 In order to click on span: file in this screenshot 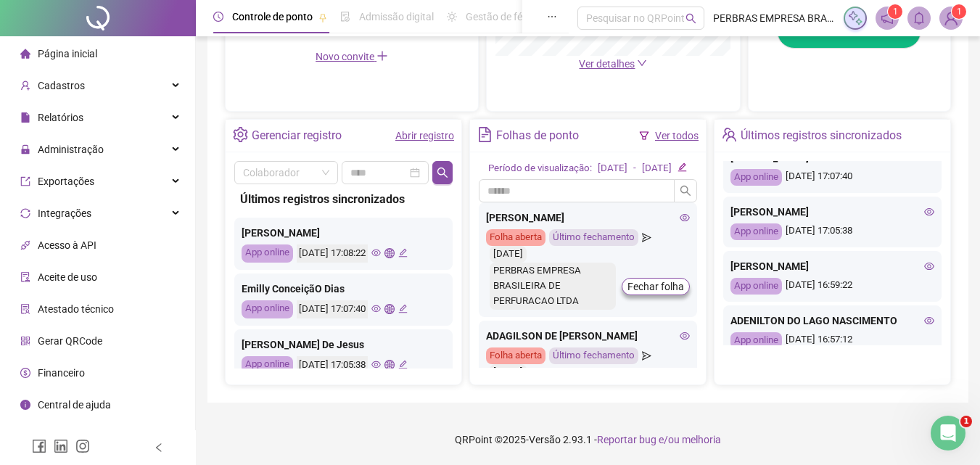, I will do `click(25, 117)`.